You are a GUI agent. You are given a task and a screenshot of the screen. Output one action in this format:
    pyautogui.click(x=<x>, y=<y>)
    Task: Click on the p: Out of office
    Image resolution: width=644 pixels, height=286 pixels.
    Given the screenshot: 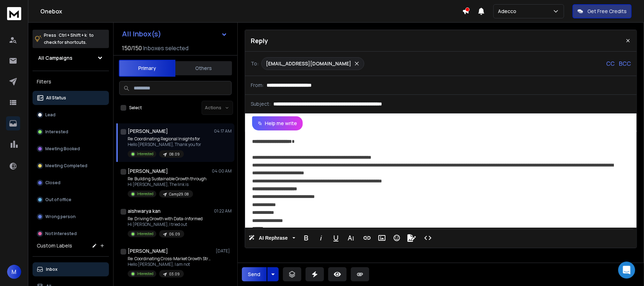 What is the action you would take?
    pyautogui.click(x=58, y=199)
    